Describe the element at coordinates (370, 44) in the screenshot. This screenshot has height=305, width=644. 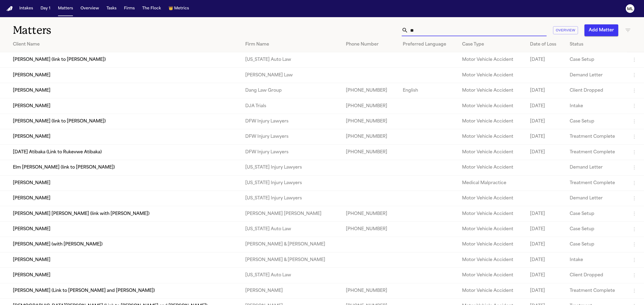
I see `div: Phone Number` at that location.